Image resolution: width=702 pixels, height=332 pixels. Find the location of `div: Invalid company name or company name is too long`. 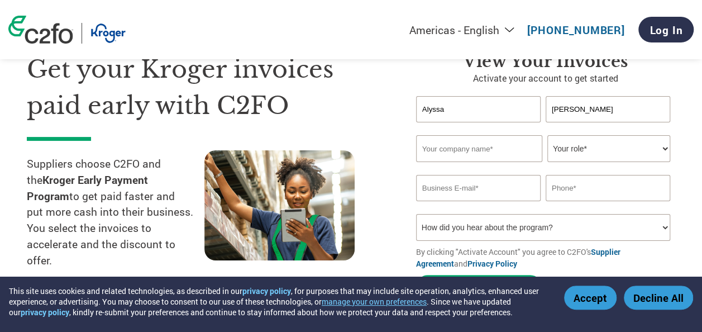

div: Invalid company name or company name is too long is located at coordinates (543, 166).